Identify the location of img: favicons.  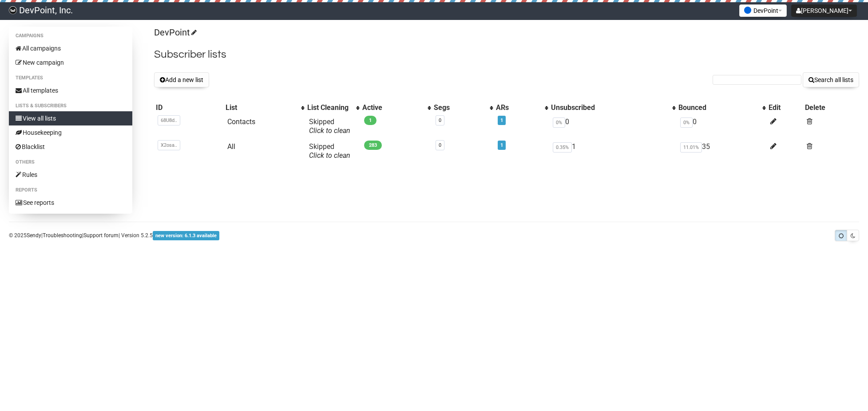
(748, 10).